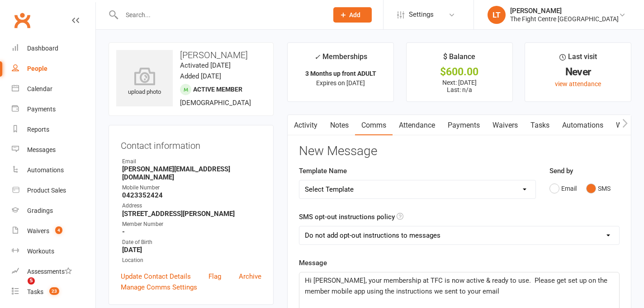 This screenshot has width=644, height=308. Describe the element at coordinates (46, 191) in the screenshot. I see `div: Product Sales` at that location.